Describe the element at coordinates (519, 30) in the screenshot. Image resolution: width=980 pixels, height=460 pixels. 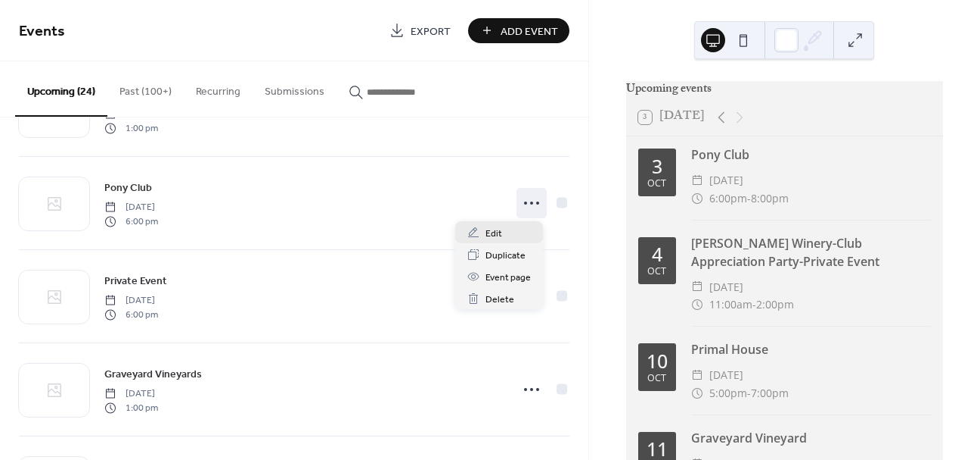
I see `button: Add Event` at that location.